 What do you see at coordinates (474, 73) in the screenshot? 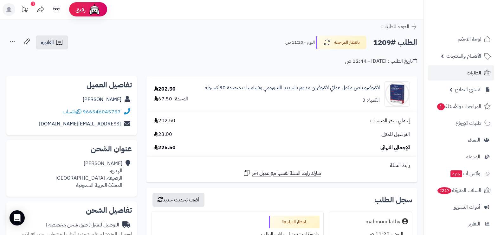
I see `span: الطلبات` at bounding box center [474, 73].